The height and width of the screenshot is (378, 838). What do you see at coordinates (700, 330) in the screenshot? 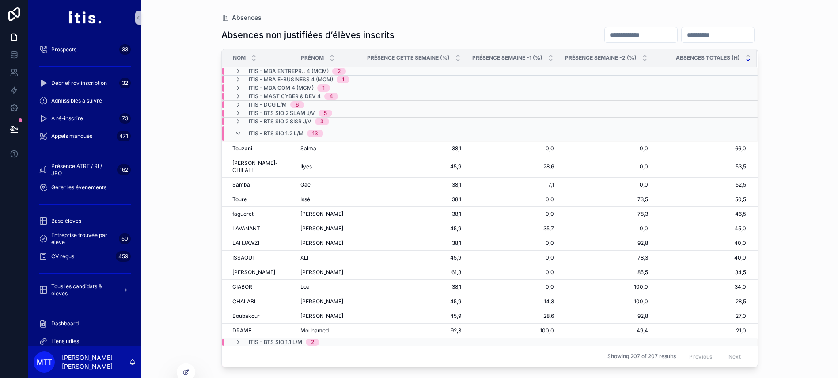
I see `a: 21,0` at bounding box center [700, 330].